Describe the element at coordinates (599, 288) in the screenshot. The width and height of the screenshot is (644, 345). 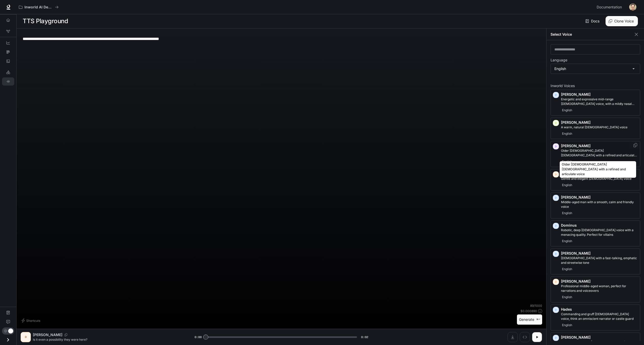
I see `p: Professional middle-aged woman, perfect for narrations and voiceovers` at that location.